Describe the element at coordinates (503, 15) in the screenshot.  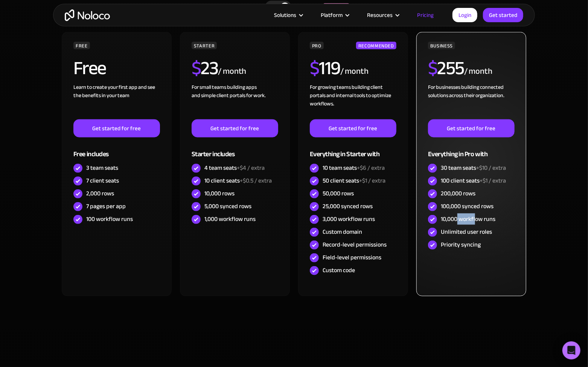
I see `a: Get started` at that location.